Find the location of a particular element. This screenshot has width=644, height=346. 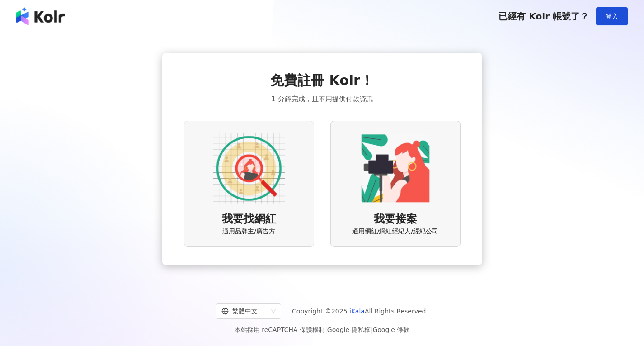

span: Copyright © 2025 All Rights Reserved. is located at coordinates (360, 311).